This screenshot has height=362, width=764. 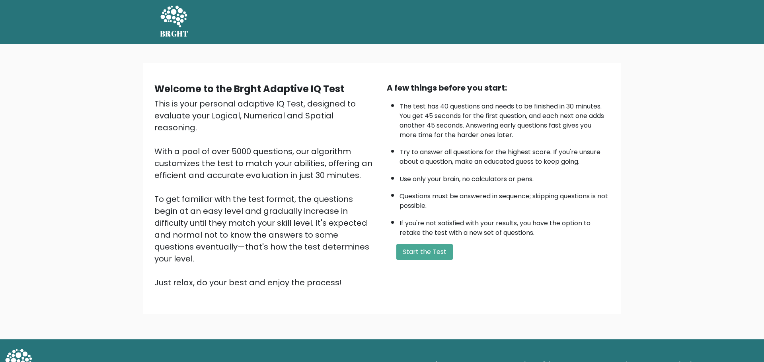 I want to click on h5: BRGHT, so click(x=174, y=34).